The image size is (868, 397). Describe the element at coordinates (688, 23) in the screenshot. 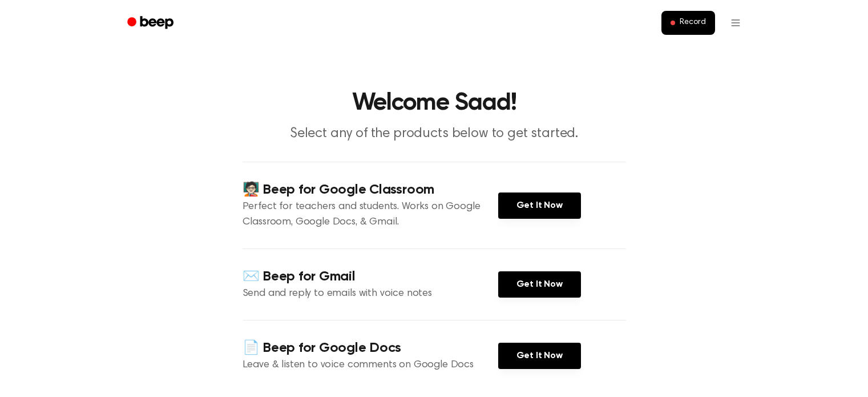

I see `button: Record` at that location.